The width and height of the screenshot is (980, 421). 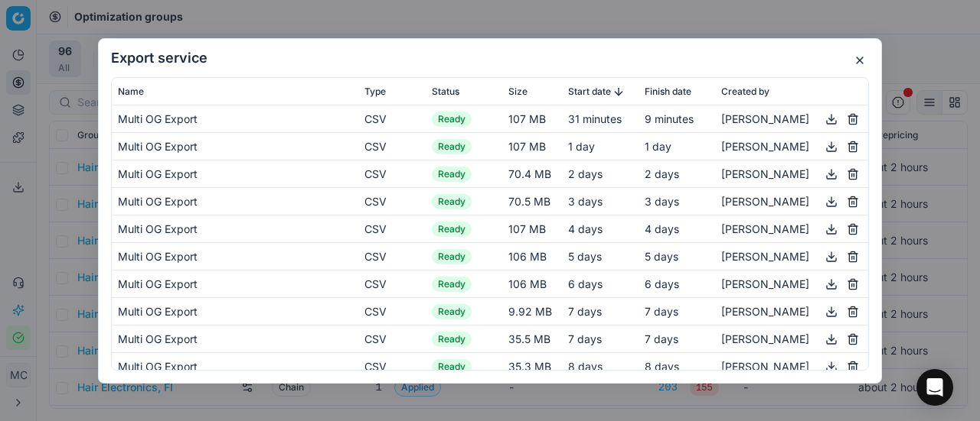 I want to click on div: 35.3 MB, so click(x=532, y=366).